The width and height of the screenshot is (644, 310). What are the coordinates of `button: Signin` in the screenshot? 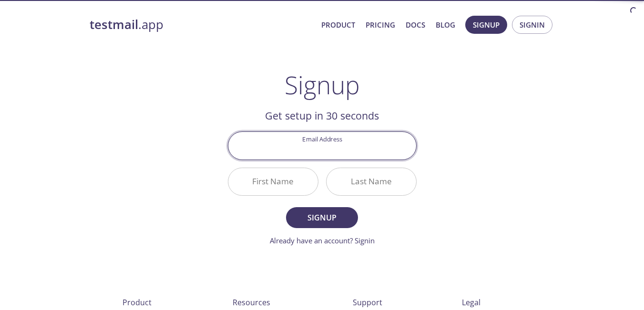 It's located at (532, 25).